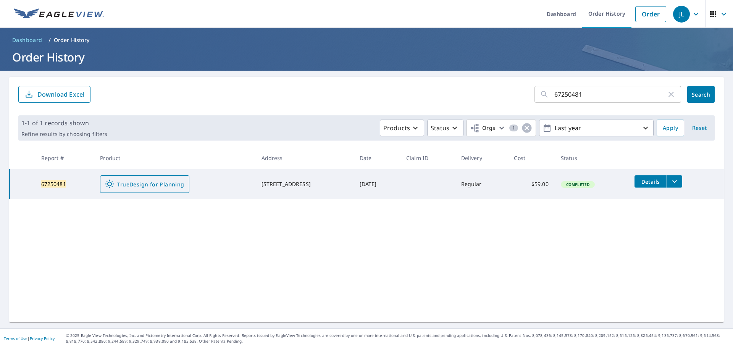 The height and width of the screenshot is (348, 733). What do you see at coordinates (54, 94) in the screenshot?
I see `button: Download Excel` at bounding box center [54, 94].